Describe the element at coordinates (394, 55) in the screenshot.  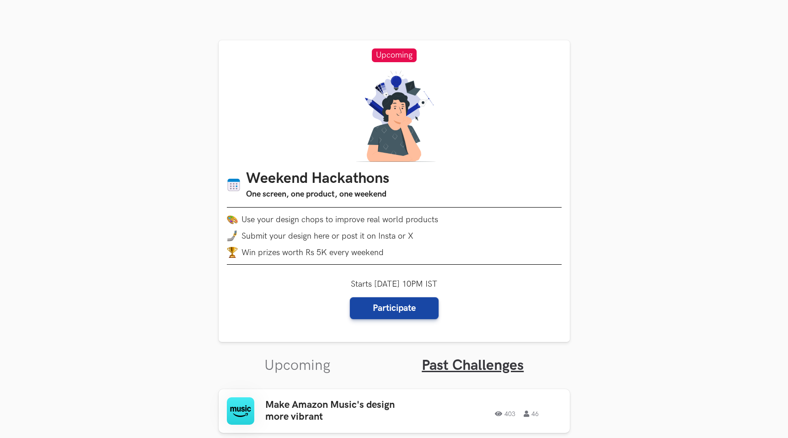
I see `span: Upcoming` at that location.